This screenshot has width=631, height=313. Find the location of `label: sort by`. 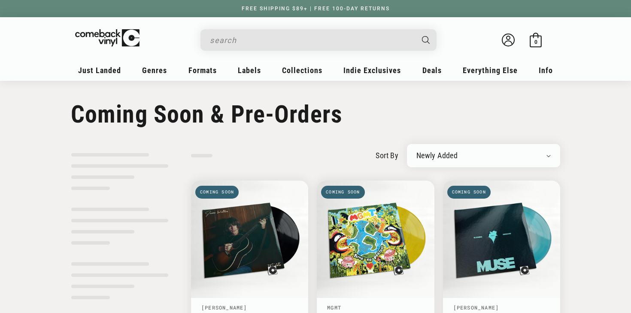

label: sort by is located at coordinates (387, 155).